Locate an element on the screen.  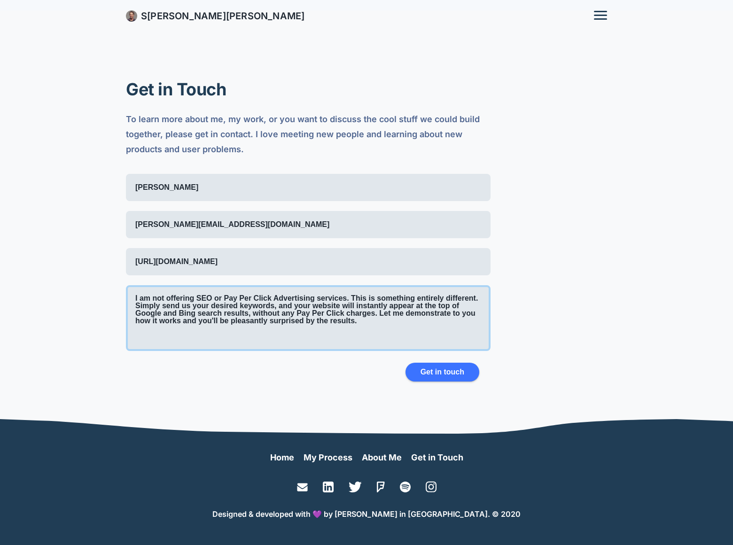
input: Name is located at coordinates (308, 187).